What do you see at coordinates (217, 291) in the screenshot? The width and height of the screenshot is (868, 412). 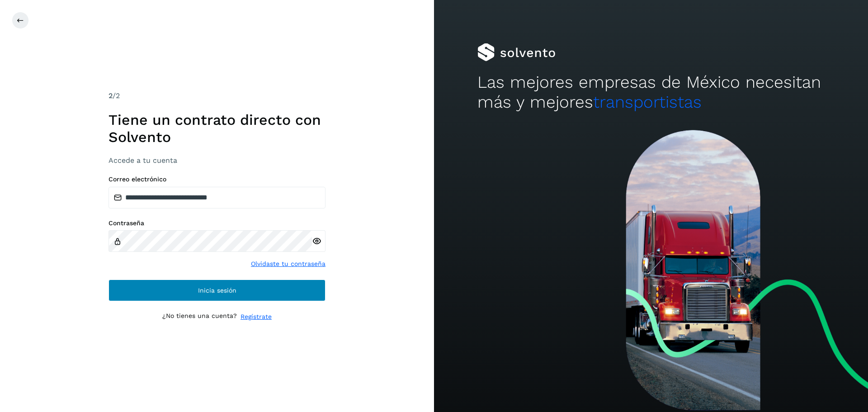 I see `button: Inicia sesión` at bounding box center [217, 291].